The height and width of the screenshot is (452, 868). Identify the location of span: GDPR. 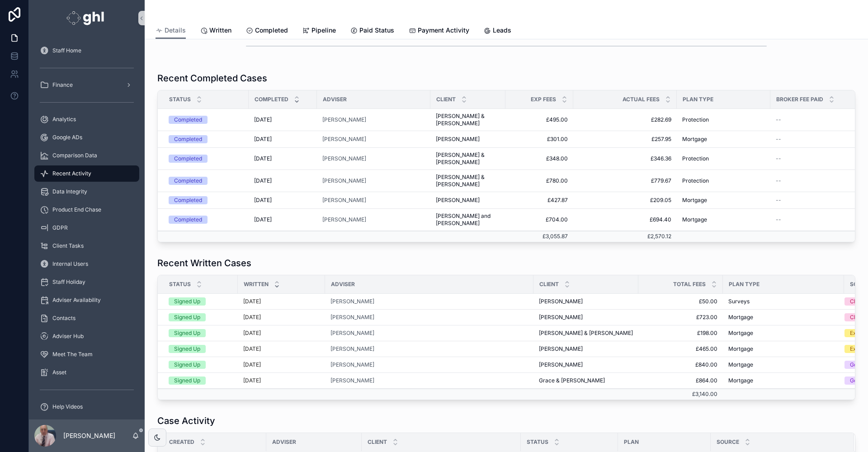
(60, 228).